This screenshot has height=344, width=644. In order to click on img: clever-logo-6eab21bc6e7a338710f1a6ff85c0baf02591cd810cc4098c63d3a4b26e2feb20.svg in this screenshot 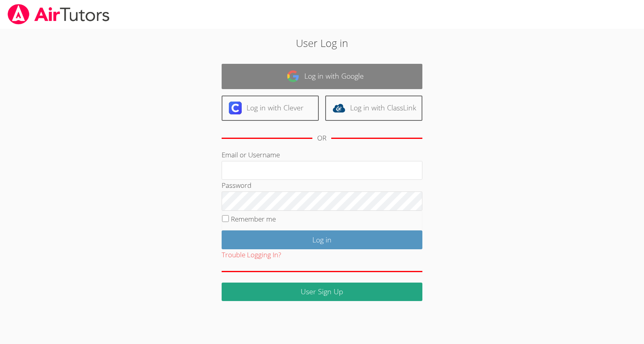, I will do `click(235, 108)`.